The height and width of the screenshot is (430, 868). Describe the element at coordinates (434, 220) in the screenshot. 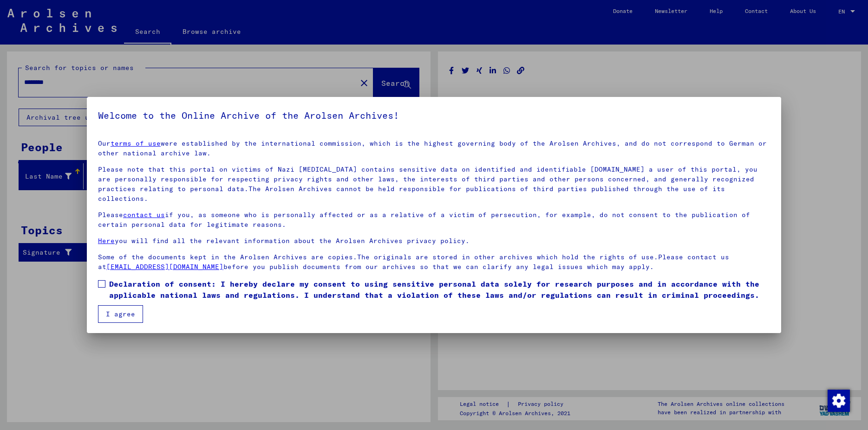

I see `p: Please if you, as someone who is personally affected or as a relative of a victim of persecution,...` at that location.